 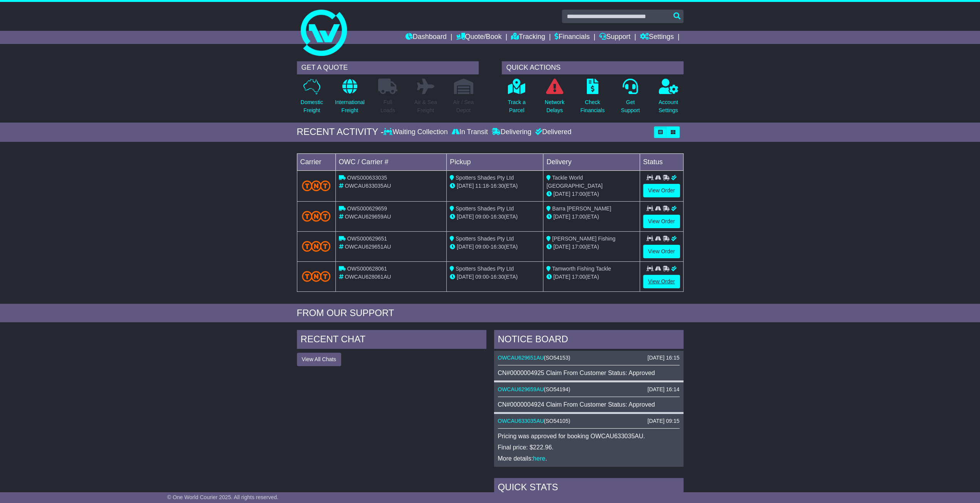 What do you see at coordinates (589, 435) in the screenshot?
I see `p: Pricing was approved for booking OWCAU633035AU.` at bounding box center [589, 435].